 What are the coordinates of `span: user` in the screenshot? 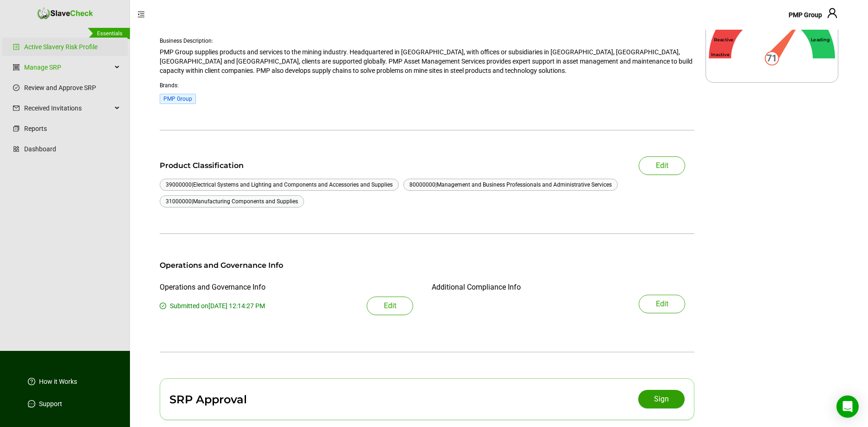 It's located at (832, 13).